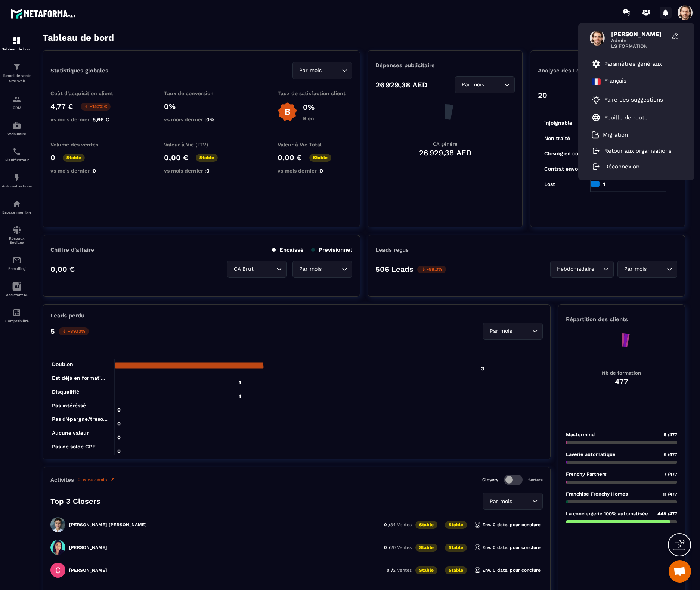 This screenshot has height=590, width=700. What do you see at coordinates (17, 235) in the screenshot?
I see `a: social-networksocial-networkRéseaux Sociaux` at bounding box center [17, 235].